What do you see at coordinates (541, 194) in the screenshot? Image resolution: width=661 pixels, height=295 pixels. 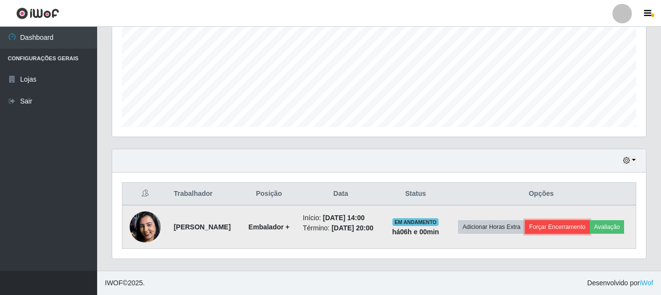 I see `th: Opções` at bounding box center [541, 194].